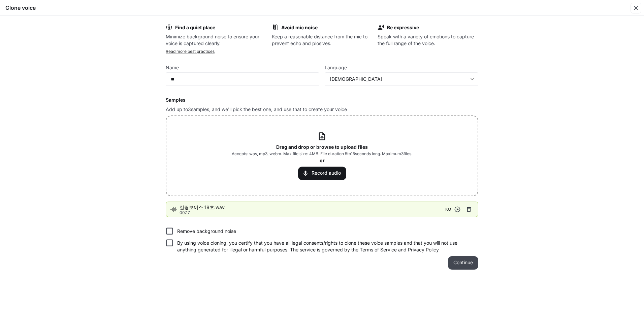 The image size is (644, 311). I want to click on button: Record audio, so click(322, 173).